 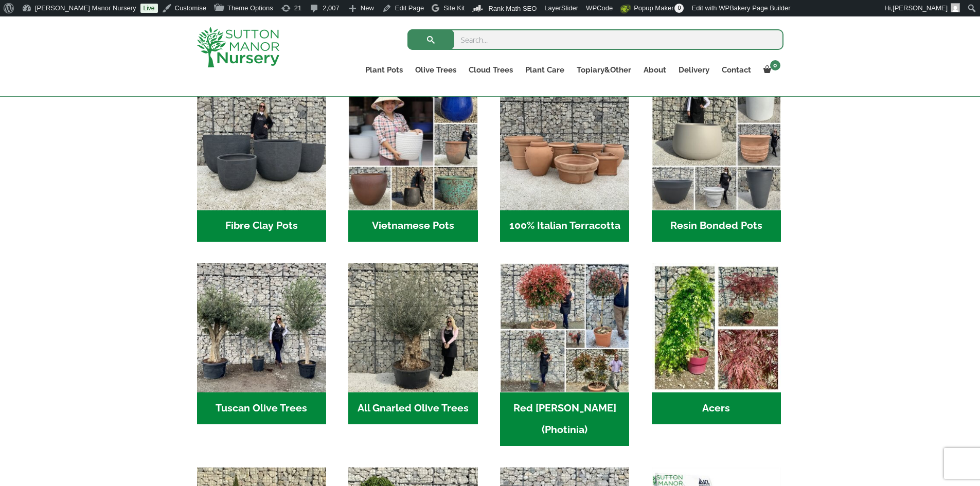 I want to click on a: Cloud Trees, so click(x=491, y=70).